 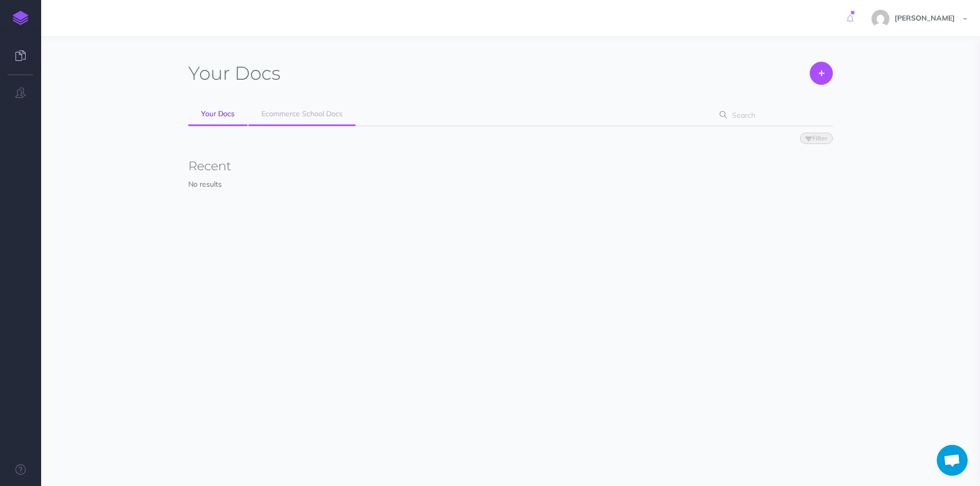 What do you see at coordinates (302, 114) in the screenshot?
I see `a: Ecommerce School Docs` at bounding box center [302, 114].